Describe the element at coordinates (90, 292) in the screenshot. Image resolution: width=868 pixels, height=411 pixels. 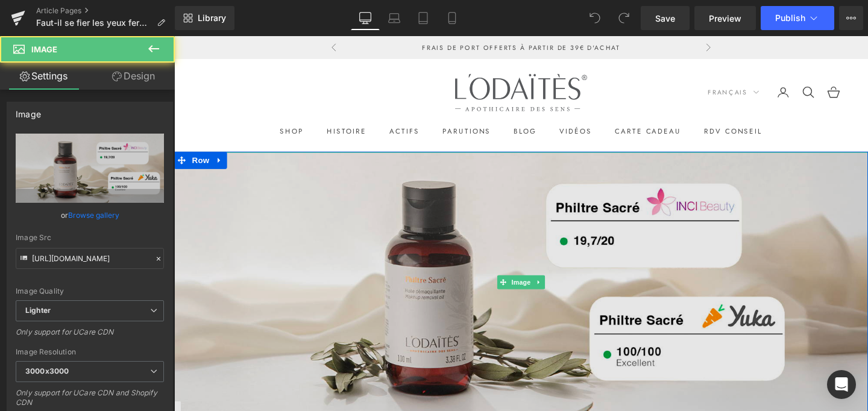
I see `div: Image Quality` at that location.